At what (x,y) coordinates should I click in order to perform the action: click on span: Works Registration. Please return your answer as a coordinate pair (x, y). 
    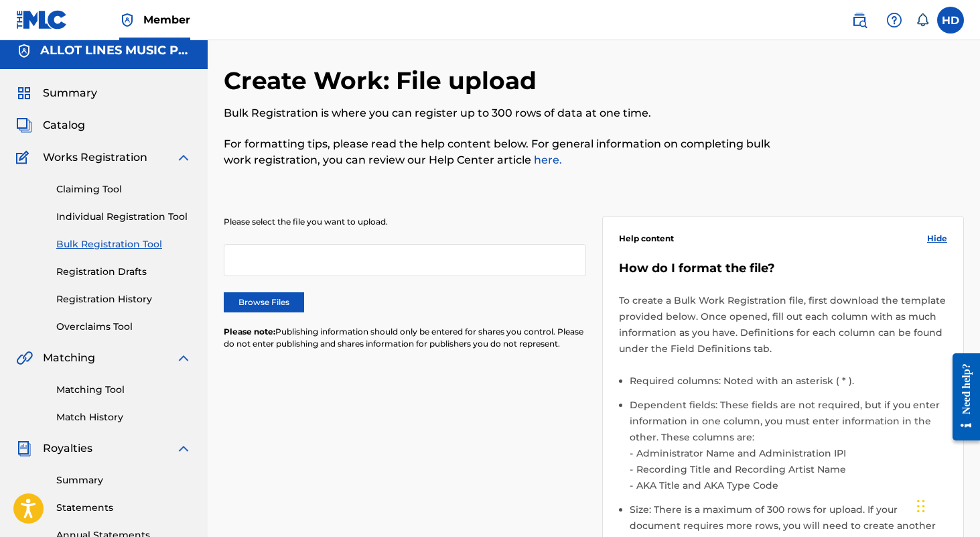
    Looking at the image, I should click on (95, 157).